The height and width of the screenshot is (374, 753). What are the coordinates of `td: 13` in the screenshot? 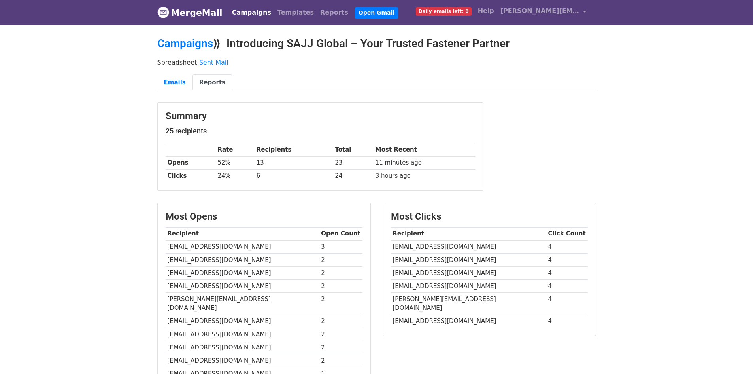 It's located at (294, 163).